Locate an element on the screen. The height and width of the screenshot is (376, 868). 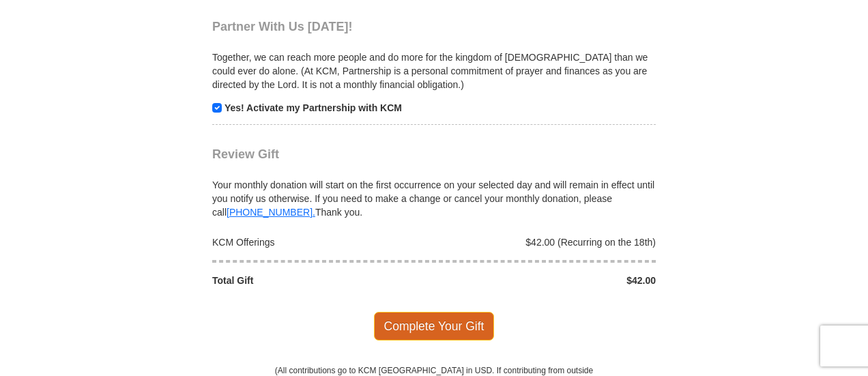
strong: Yes! Activate my Partnership with KCM is located at coordinates (313, 108).